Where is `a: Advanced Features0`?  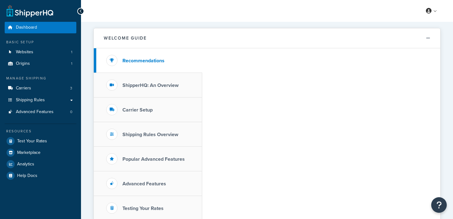
a: Advanced Features0 is located at coordinates (41, 112).